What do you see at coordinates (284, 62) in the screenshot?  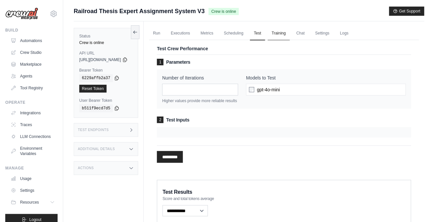 I see `h3: Parameters` at bounding box center [284, 62].